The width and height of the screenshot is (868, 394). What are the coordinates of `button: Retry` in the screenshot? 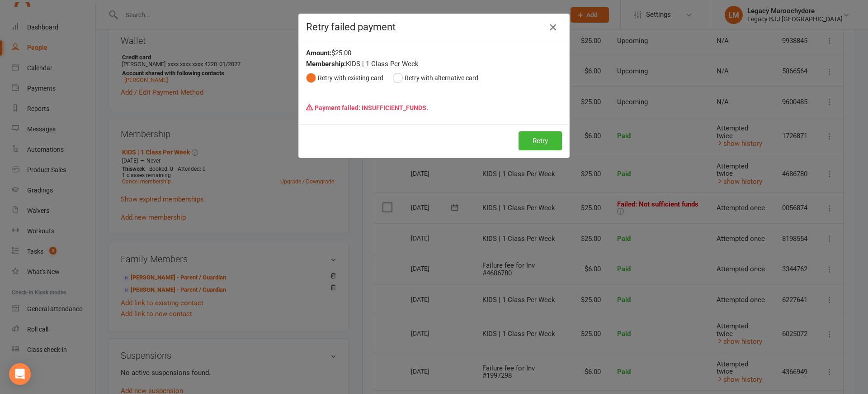 It's located at (540, 141).